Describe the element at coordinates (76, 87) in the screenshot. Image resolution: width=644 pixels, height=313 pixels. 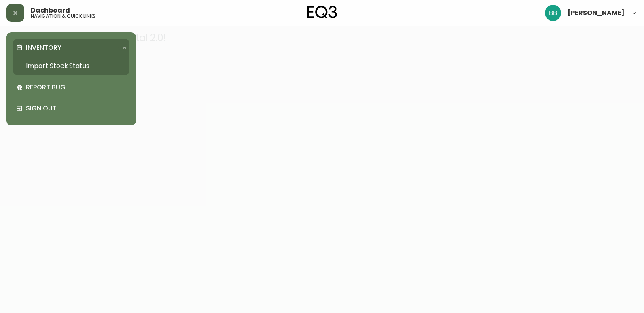
I see `p: Report Bug` at that location.